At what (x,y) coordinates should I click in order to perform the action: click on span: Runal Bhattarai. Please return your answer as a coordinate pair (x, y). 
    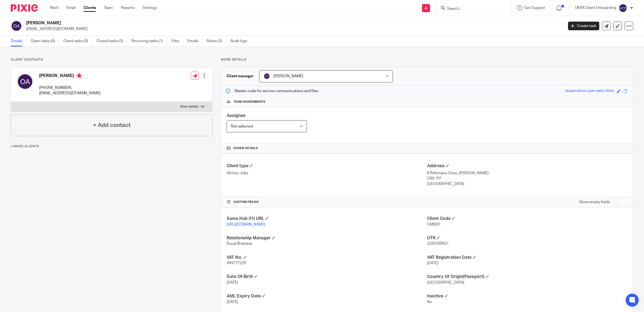
    Looking at the image, I should click on (240, 243).